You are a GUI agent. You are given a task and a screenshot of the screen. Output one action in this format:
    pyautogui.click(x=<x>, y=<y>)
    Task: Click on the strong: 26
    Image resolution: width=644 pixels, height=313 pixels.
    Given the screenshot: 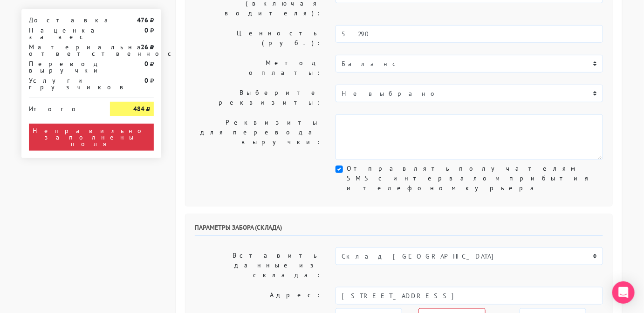 What is the action you would take?
    pyautogui.click(x=145, y=47)
    